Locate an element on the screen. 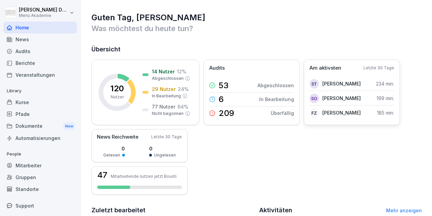  div: ST is located at coordinates (314, 84).